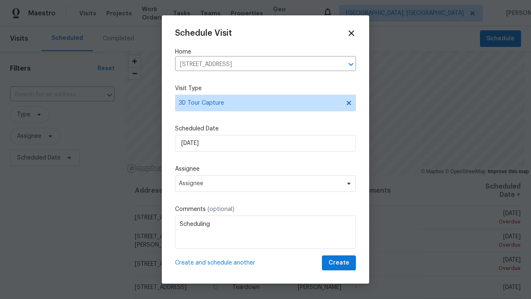  What do you see at coordinates (266, 169) in the screenshot?
I see `label: Assignee` at bounding box center [266, 169].